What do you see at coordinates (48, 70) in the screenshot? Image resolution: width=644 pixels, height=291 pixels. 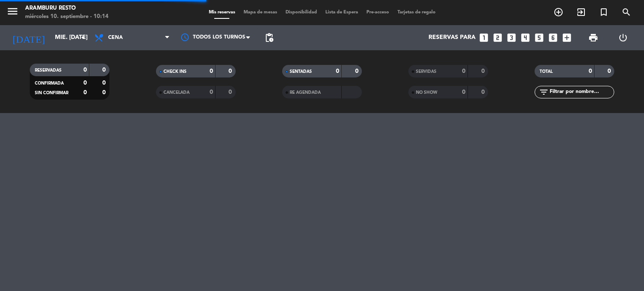 I see `span: RESERVADAS` at bounding box center [48, 70].